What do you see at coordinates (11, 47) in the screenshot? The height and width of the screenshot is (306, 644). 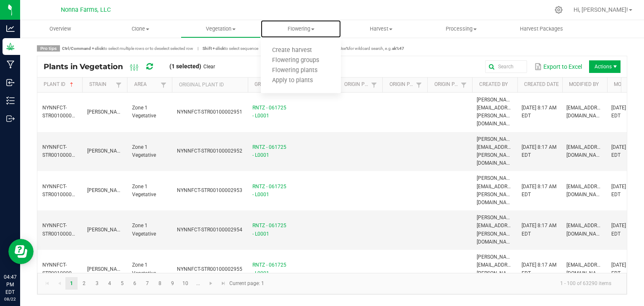 I see `inline-svg: Grow` at bounding box center [11, 47].